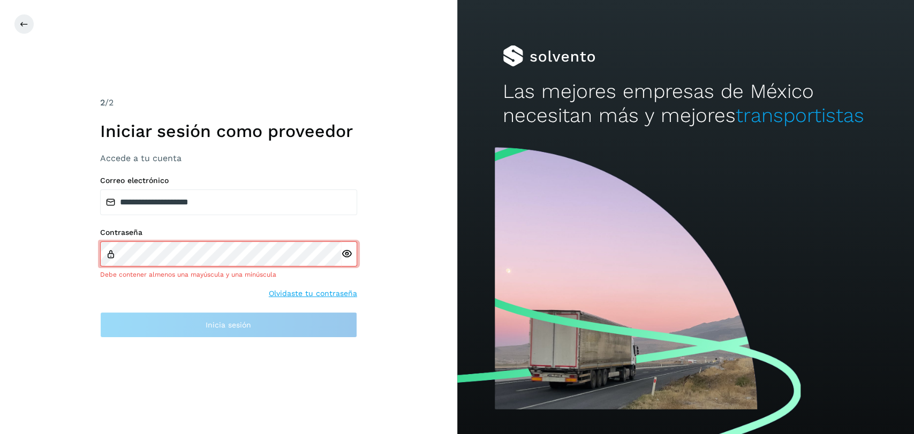 This screenshot has height=434, width=914. Describe the element at coordinates (229, 232) in the screenshot. I see `label: Contraseña` at that location.